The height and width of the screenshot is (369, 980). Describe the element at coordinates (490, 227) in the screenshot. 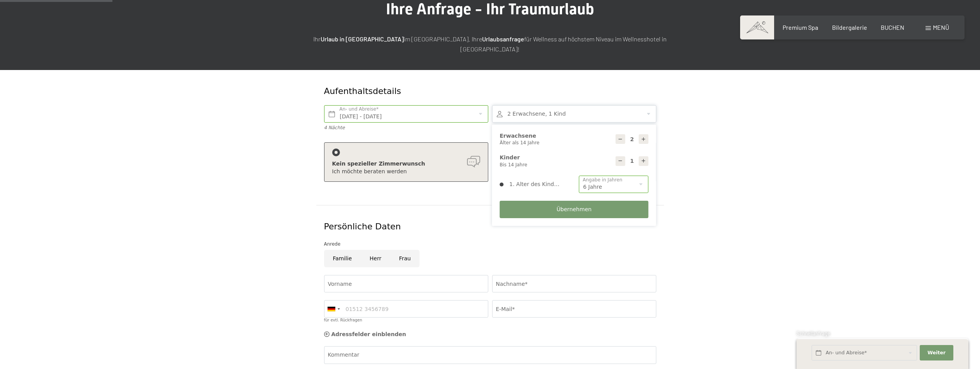

I see `div: Persönliche Daten` at that location.